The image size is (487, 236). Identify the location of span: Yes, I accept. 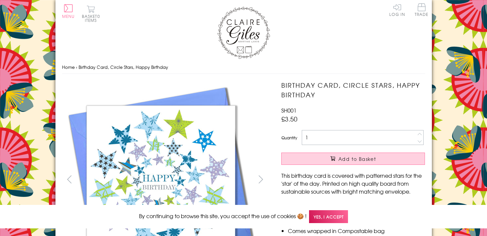
(329, 216).